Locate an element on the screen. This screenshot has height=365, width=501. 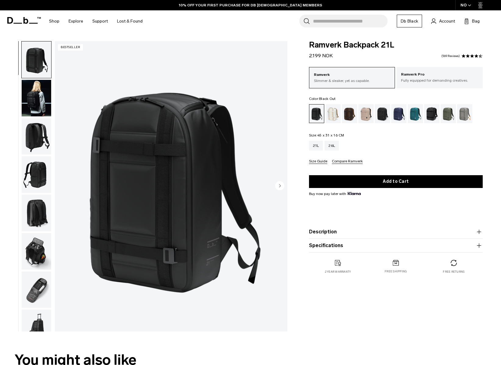
legend: Color: is located at coordinates (323, 99).